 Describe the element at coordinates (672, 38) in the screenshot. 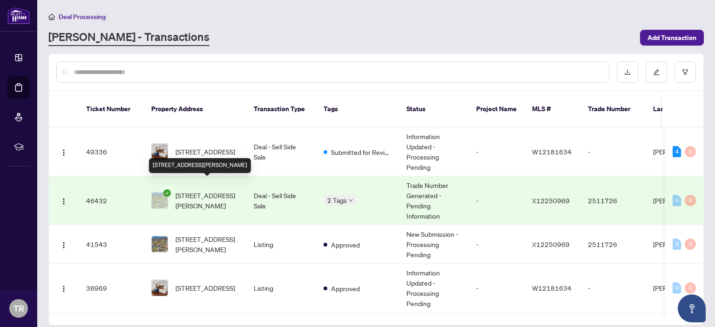

I see `button: Add Transaction` at that location.